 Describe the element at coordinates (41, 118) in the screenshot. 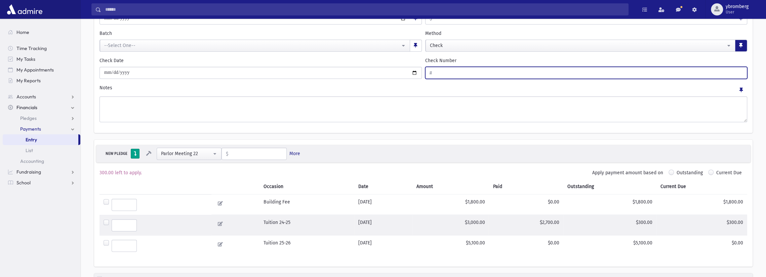

I see `a: Pledges` at that location.